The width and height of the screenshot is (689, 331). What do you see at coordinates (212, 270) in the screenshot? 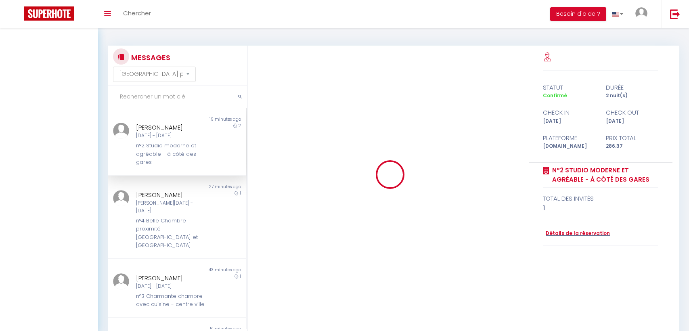
I see `div: 43 minutes ago` at bounding box center [212, 270].